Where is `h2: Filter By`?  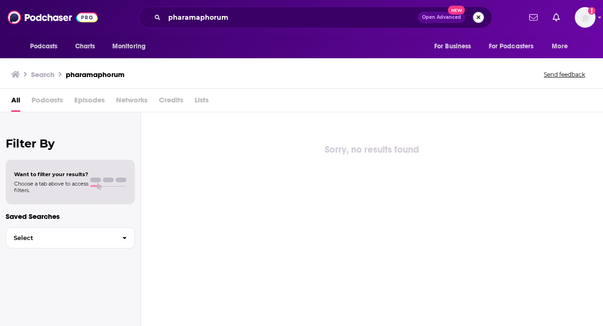
h2: Filter By is located at coordinates (70, 143).